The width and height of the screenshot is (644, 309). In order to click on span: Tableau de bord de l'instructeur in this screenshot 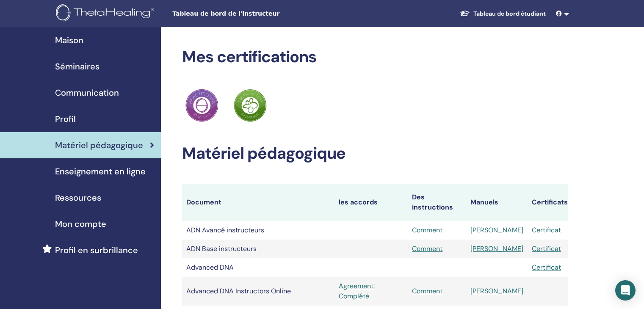, I will do `click(236, 14)`.